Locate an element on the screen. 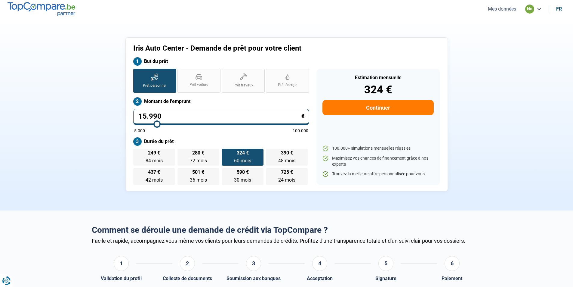  button: Mes données is located at coordinates (502, 9).